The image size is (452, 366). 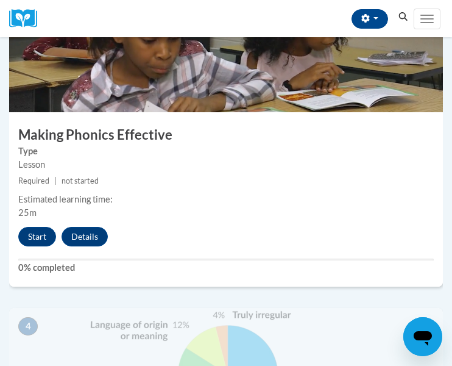 I want to click on img: Logo brand, so click(x=27, y=18).